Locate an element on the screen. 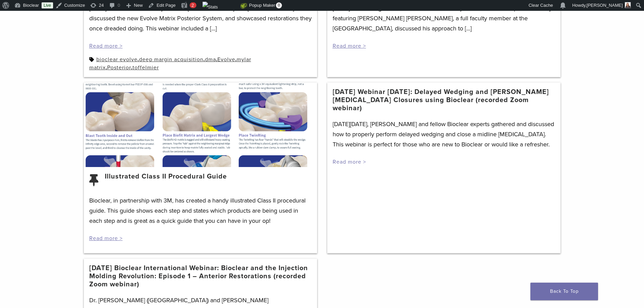  a: deep margin acquisition is located at coordinates (171, 60).